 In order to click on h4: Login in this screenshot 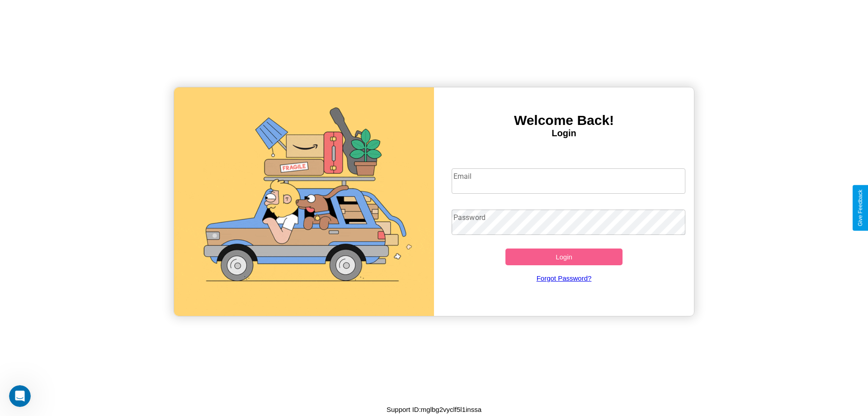, I will do `click(564, 133)`.